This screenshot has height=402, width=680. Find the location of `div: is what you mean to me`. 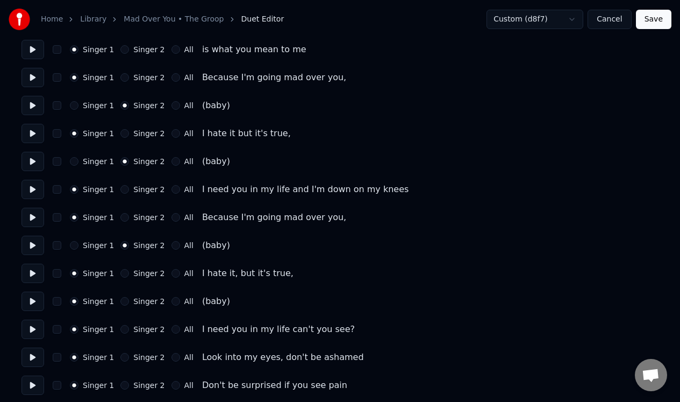

div: is what you mean to me is located at coordinates (254, 49).